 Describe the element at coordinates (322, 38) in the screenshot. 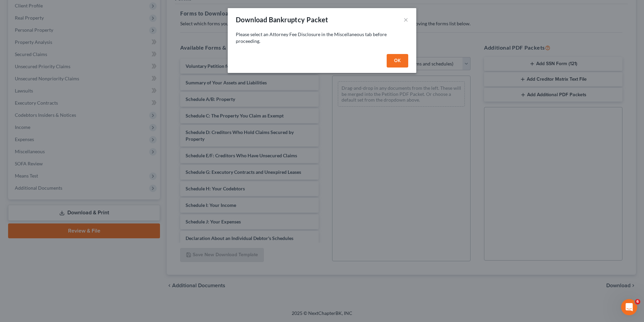

I see `p: Please select an Attorney Fee Disclosure in the Miscellaneous tab before proceeding.` at that location.